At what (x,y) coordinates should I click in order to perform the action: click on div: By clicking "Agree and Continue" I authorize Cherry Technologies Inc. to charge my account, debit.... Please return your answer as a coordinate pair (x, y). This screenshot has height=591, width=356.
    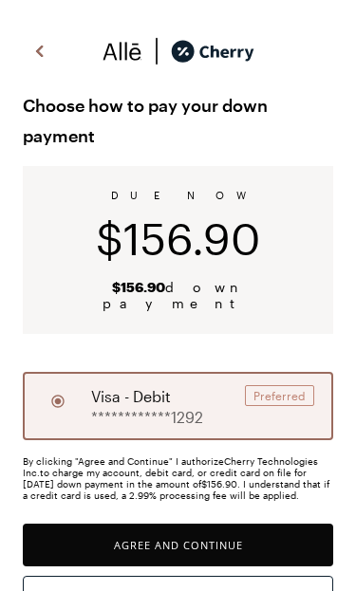
    Looking at the image, I should click on (177, 478).